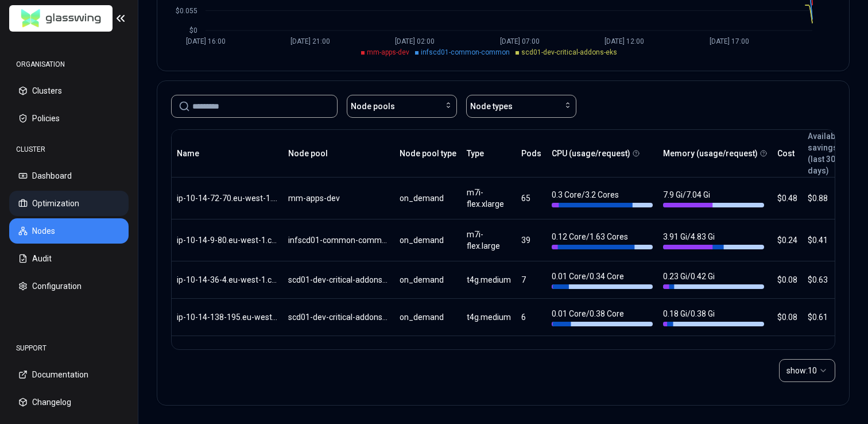 This screenshot has width=868, height=424. I want to click on div: m7i-flex.xlarge, so click(489, 198).